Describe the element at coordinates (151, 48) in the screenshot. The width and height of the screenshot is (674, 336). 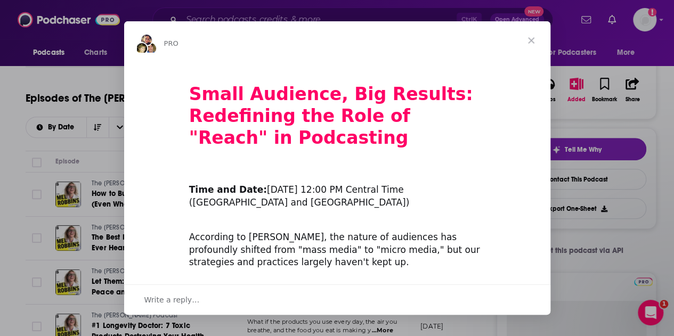
I see `img: Dave avatar` at that location.